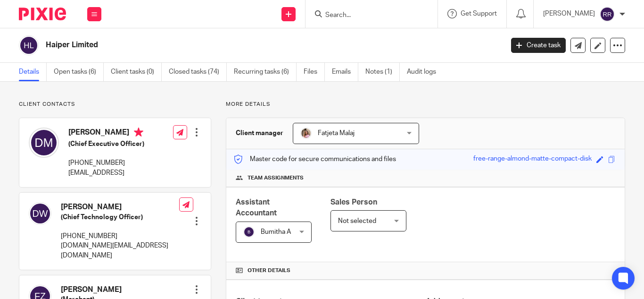 The image size is (644, 299). What do you see at coordinates (260, 133) in the screenshot?
I see `h3: Client manager` at bounding box center [260, 133].